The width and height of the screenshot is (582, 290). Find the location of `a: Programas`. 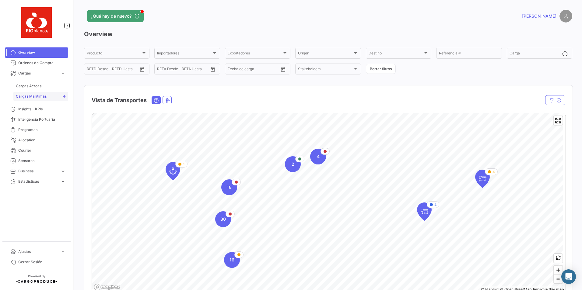

a: Programas is located at coordinates (37, 130).